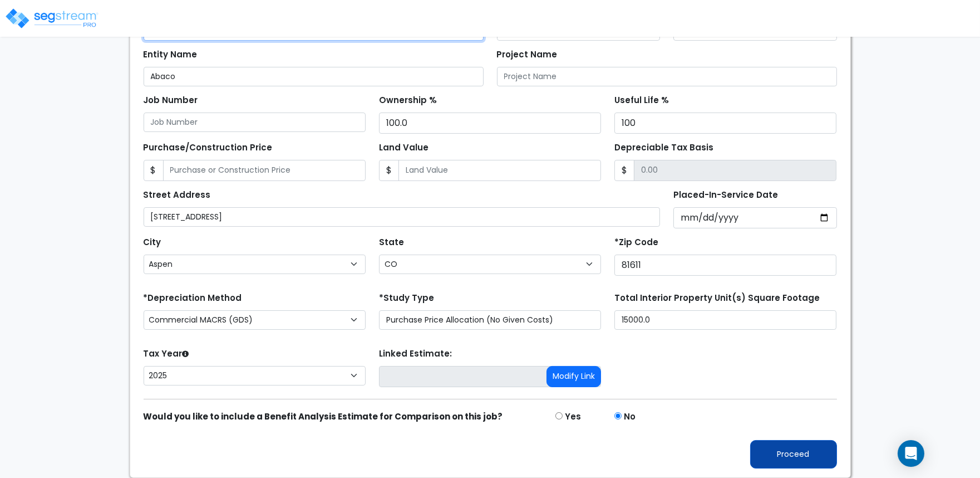 The image size is (980, 478). What do you see at coordinates (152, 242) in the screenshot?
I see `label: City` at bounding box center [152, 242].